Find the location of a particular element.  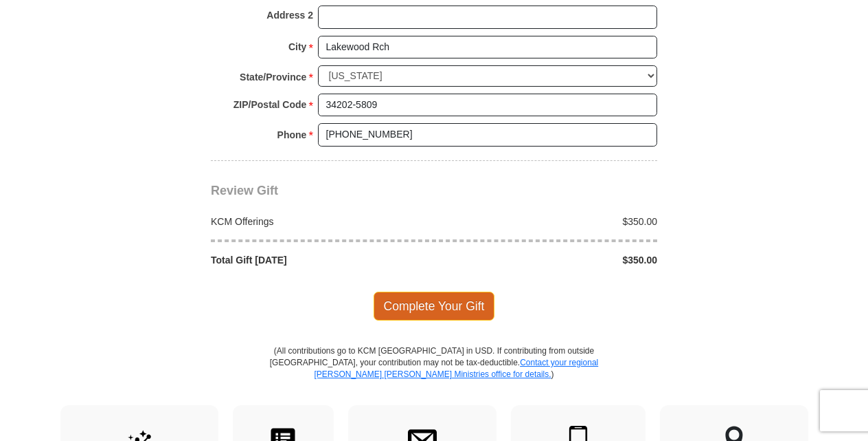

strong: ZIP/Postal Code is located at coordinates (270, 104).